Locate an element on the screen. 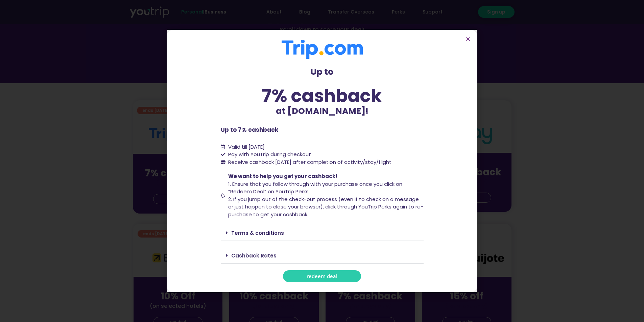  span: Pay with YouTrip during checkout is located at coordinates (269, 155).